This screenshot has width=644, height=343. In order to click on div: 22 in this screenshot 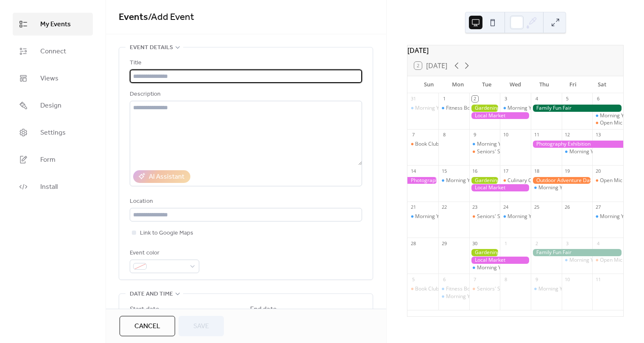, I will do `click(444, 207)`.